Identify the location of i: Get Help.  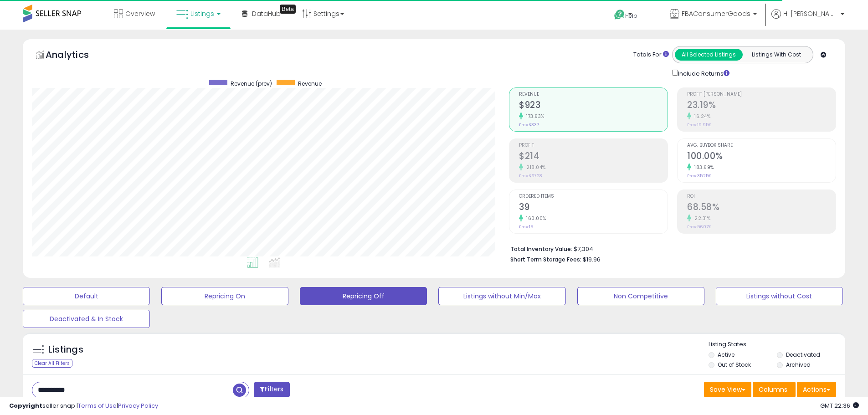
(619, 14).